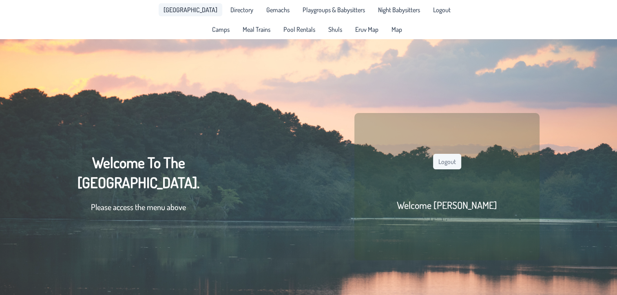 The height and width of the screenshot is (295, 617). Describe the element at coordinates (278, 10) in the screenshot. I see `span: Gemachs` at that location.